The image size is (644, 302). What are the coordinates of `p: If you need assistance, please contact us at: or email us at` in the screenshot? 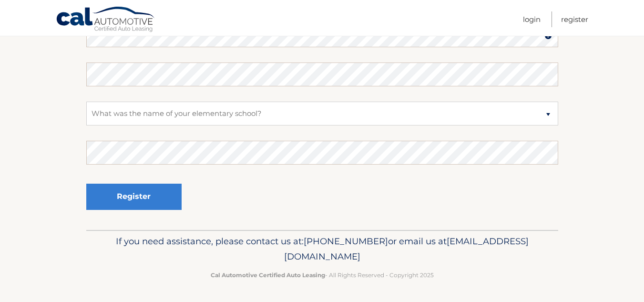 It's located at (322, 249).